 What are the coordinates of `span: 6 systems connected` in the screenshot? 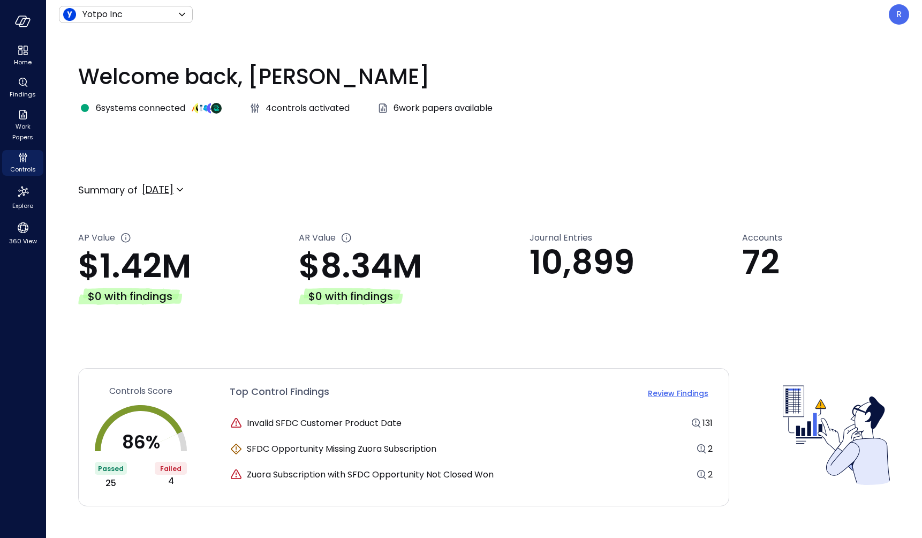 It's located at (140, 108).